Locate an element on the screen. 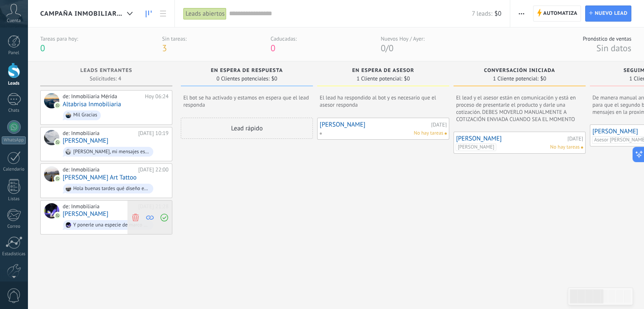  span: El lead y el asesor están en comunicación y está en proceso de presentarle el producto y darle un... is located at coordinates (519, 108).